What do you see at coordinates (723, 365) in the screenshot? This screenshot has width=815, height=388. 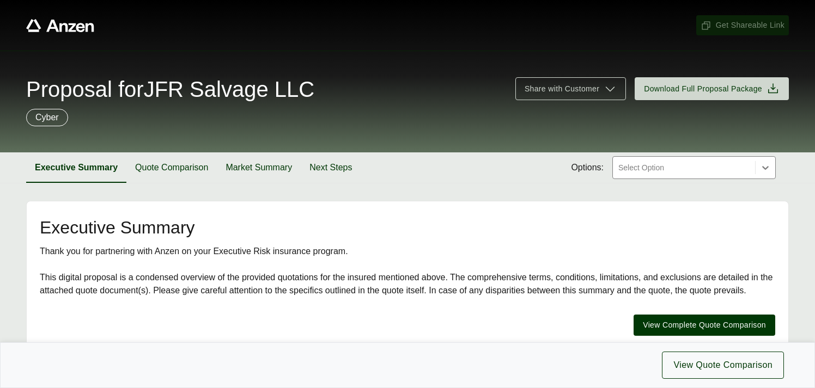 I see `a: View Quote Comparison` at bounding box center [723, 365].